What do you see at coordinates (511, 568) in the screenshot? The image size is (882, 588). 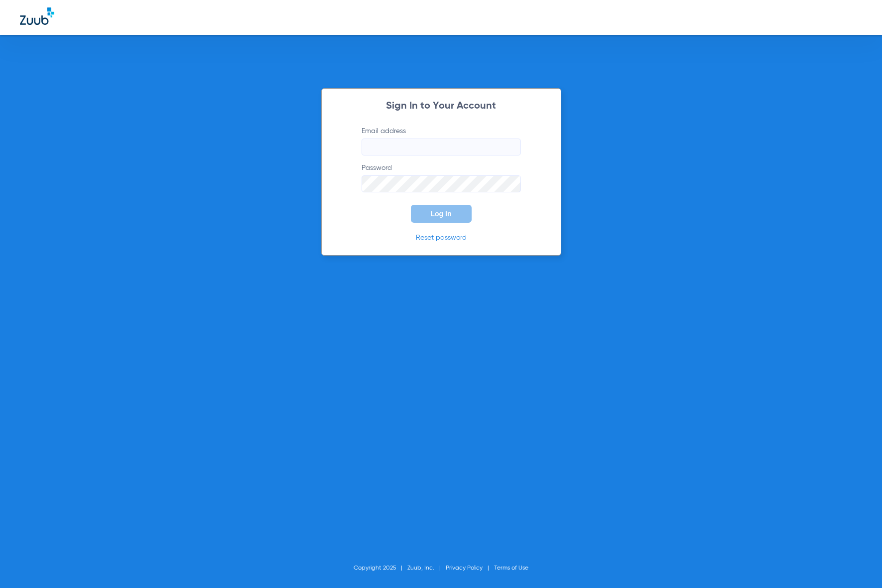 I see `a: Terms of Use` at bounding box center [511, 568].